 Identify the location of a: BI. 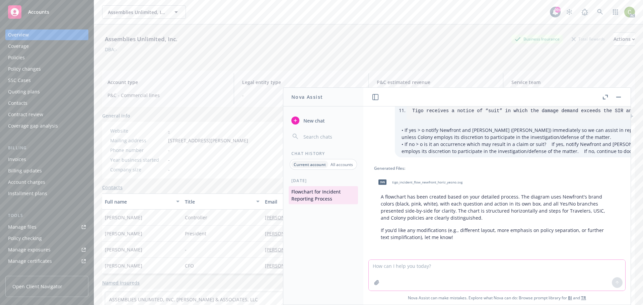
(570, 298).